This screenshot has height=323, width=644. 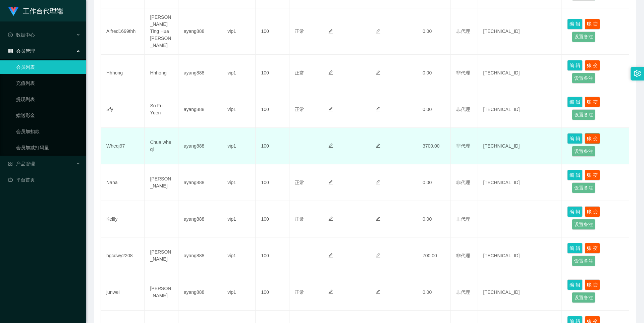 I want to click on td: Alfred1699thh, so click(x=122, y=32).